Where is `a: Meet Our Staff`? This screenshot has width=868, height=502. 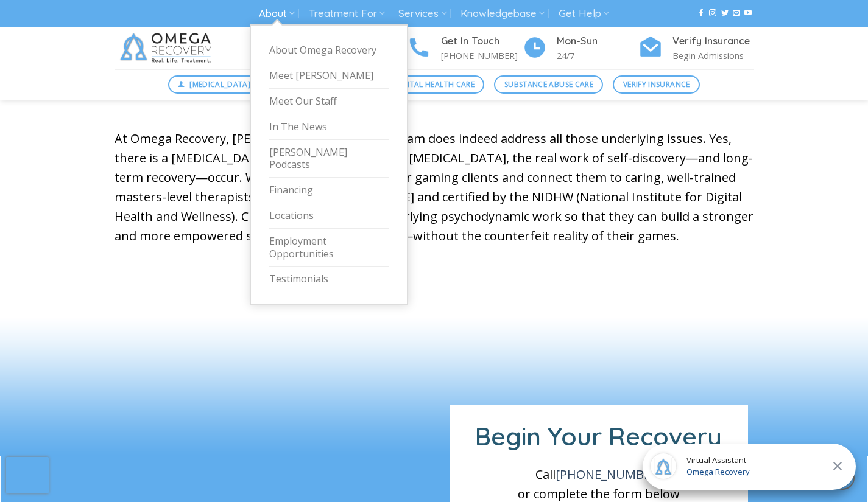
a: Meet Our Staff is located at coordinates (329, 102).